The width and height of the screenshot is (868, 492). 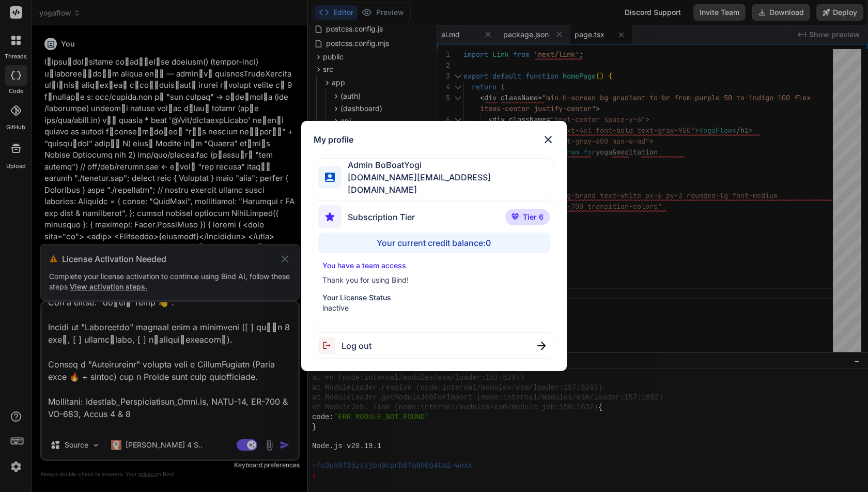 What do you see at coordinates (334, 140) in the screenshot?
I see `h1: My profile` at bounding box center [334, 140].